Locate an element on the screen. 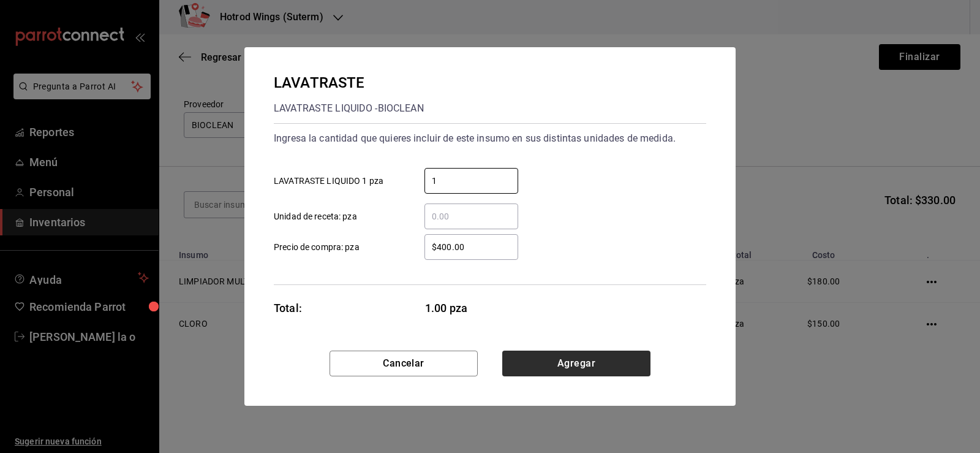 The width and height of the screenshot is (980, 453). button: Agregar is located at coordinates (576, 364).